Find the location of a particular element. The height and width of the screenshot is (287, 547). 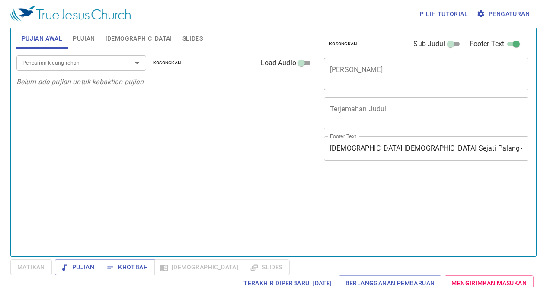

button: Pujian is located at coordinates (78, 267).